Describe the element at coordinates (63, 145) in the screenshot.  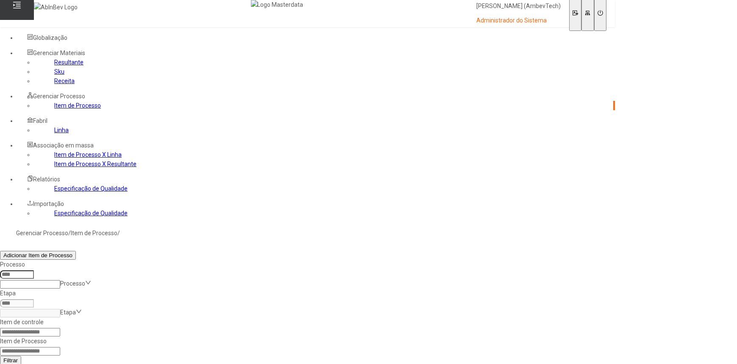
I see `span: Associação em massa` at that location.